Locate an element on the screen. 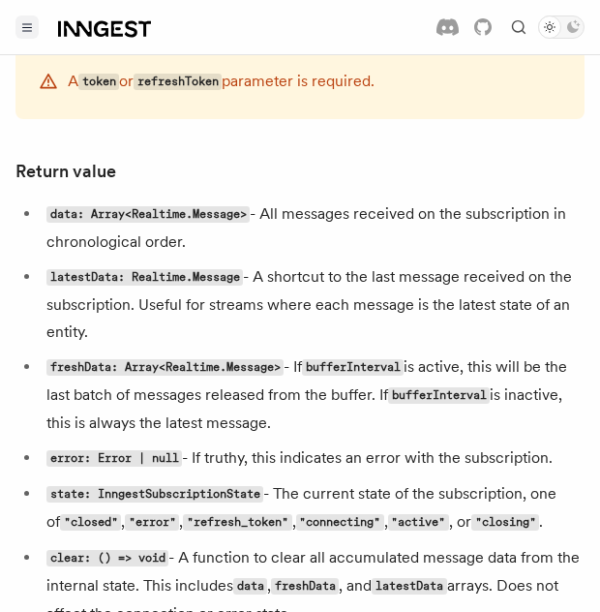 The width and height of the screenshot is (600, 612). code: data: Array<Realtime.Message> is located at coordinates (148, 214).